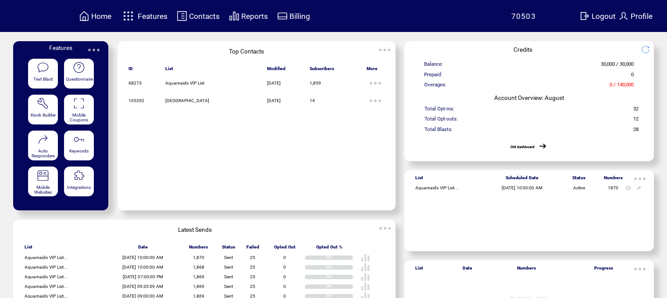  What do you see at coordinates (79, 139) in the screenshot?
I see `img: keywords.svg` at bounding box center [79, 139].